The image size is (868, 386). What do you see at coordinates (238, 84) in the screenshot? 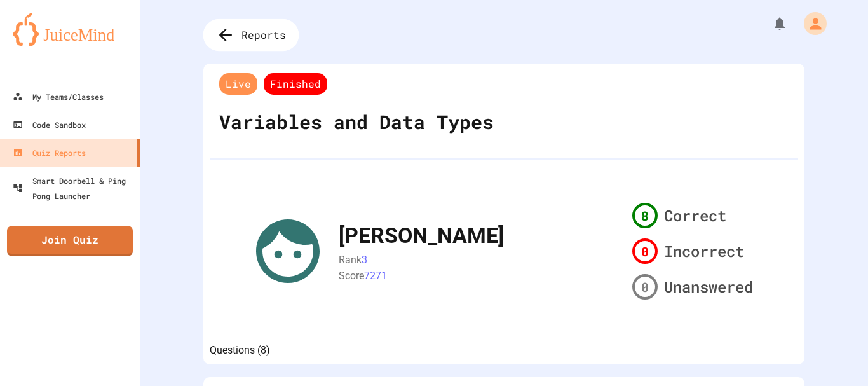
I see `span: Live` at bounding box center [238, 84].